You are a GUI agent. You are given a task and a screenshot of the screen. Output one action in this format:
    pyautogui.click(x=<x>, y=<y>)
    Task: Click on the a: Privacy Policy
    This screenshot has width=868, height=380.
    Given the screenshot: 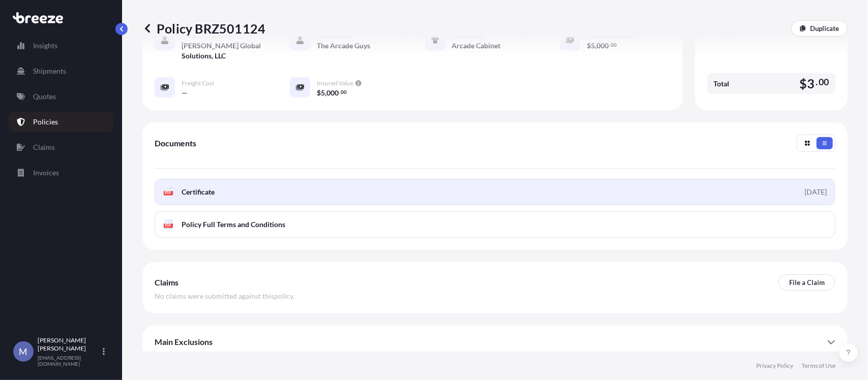 What is the action you would take?
    pyautogui.click(x=774, y=366)
    